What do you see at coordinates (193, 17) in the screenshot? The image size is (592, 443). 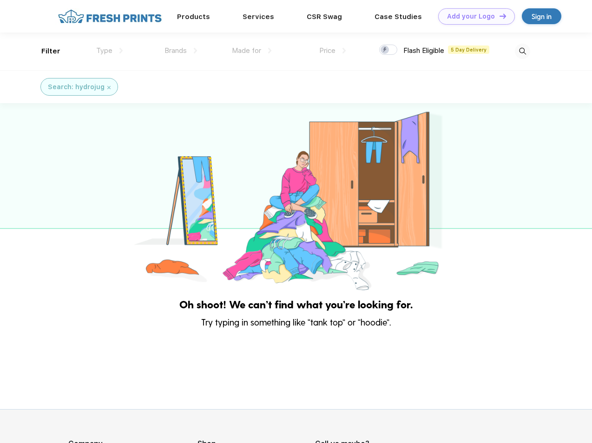 I see `a: Products` at bounding box center [193, 17].